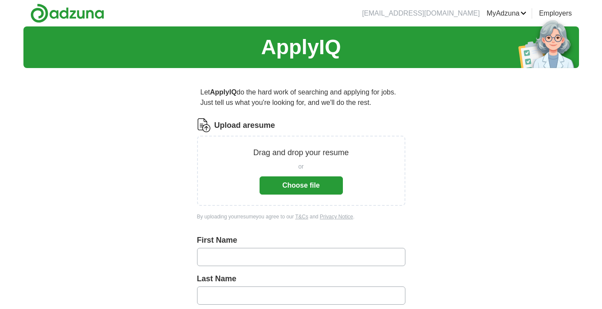 This screenshot has height=309, width=602. I want to click on label: First Name, so click(301, 240).